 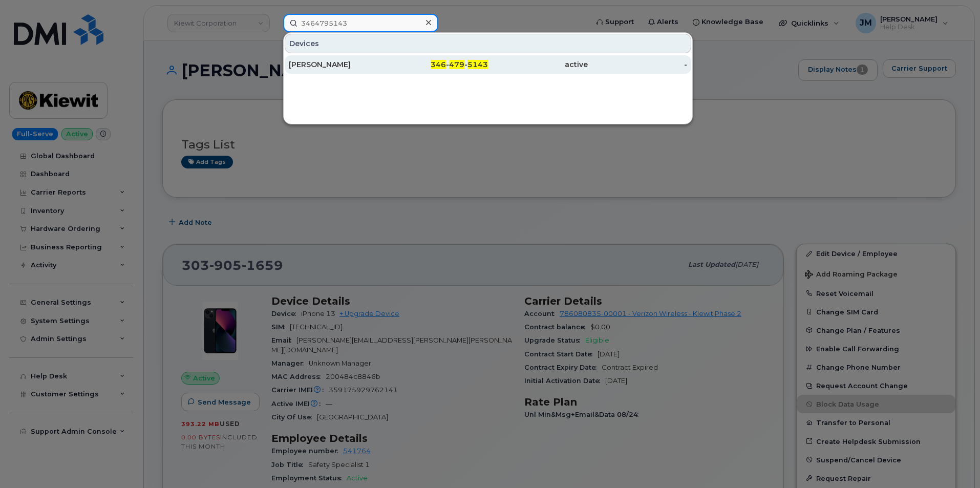 I want to click on span: 346, so click(x=438, y=65).